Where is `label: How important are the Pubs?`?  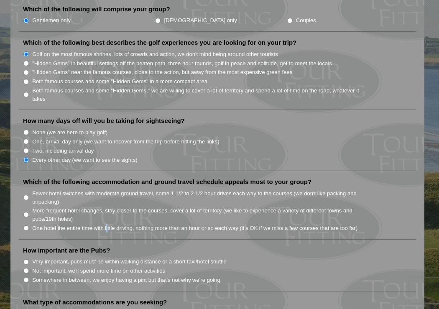
label: How important are the Pubs? is located at coordinates (66, 250).